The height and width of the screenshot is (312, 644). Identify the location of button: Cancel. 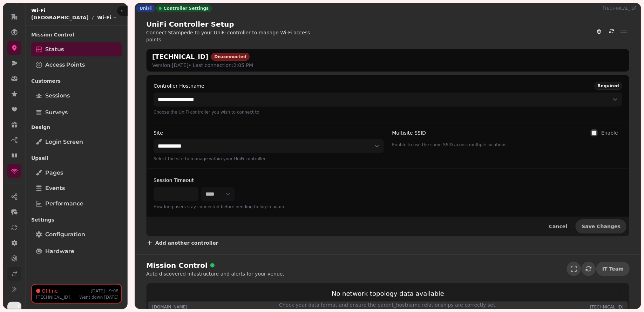
(558, 226).